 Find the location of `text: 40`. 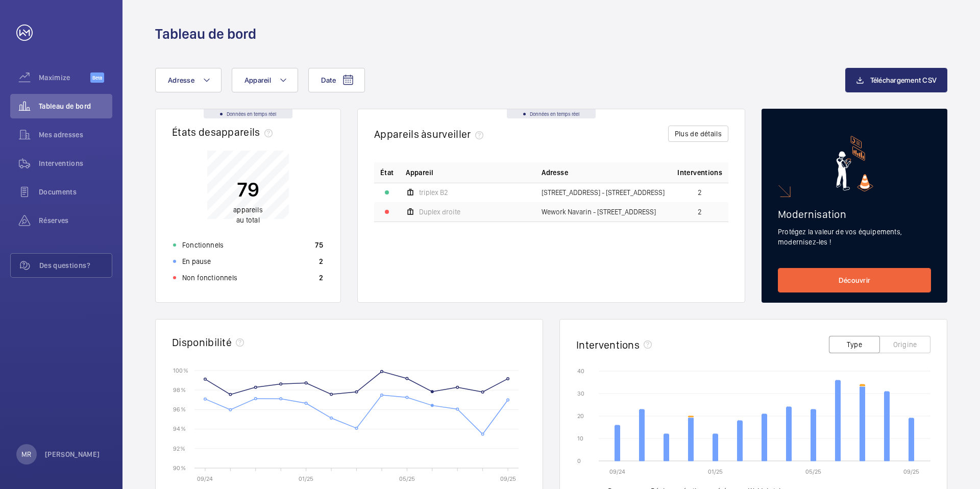

text: 40 is located at coordinates (581, 371).